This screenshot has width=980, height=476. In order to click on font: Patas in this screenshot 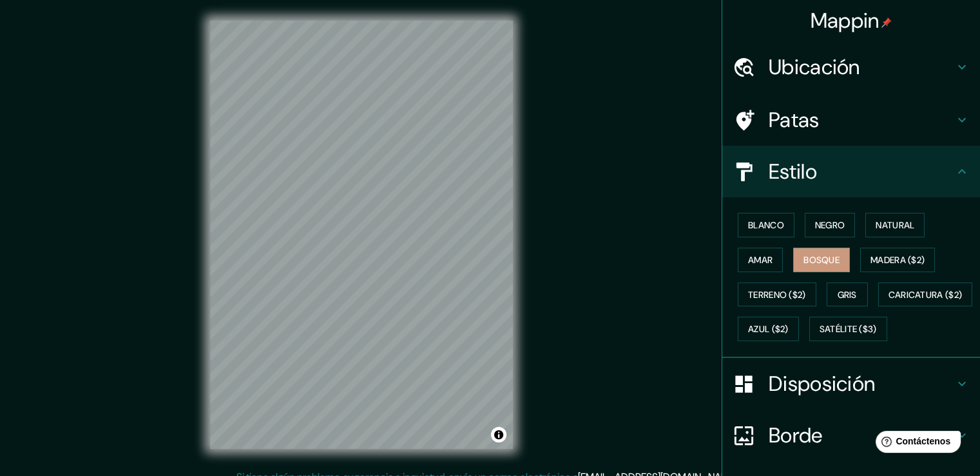, I will do `click(794, 120)`.